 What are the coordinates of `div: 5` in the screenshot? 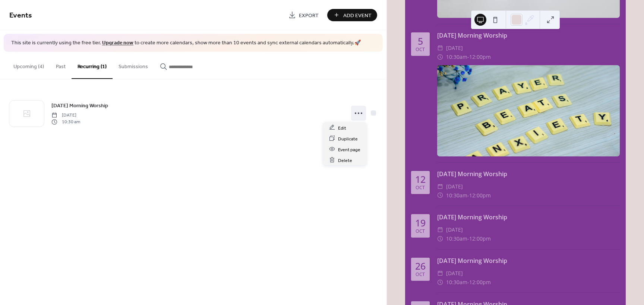 It's located at (421, 41).